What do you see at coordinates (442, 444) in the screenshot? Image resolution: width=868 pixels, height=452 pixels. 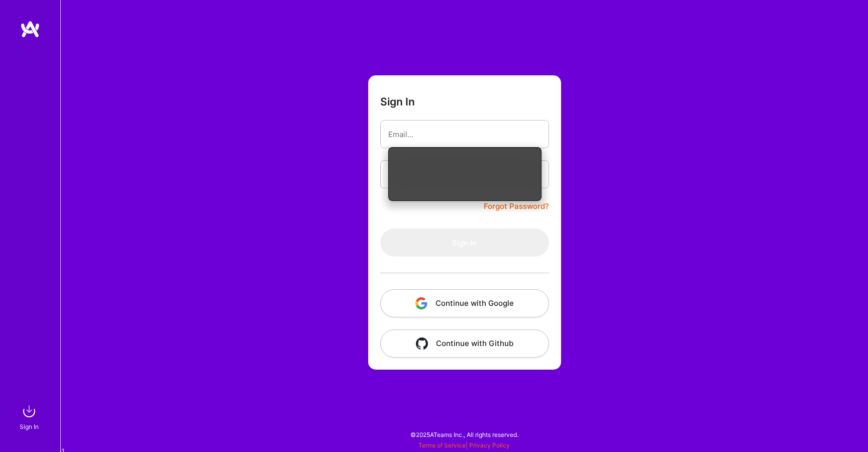 I see `a: Terms of Service` at bounding box center [442, 444].